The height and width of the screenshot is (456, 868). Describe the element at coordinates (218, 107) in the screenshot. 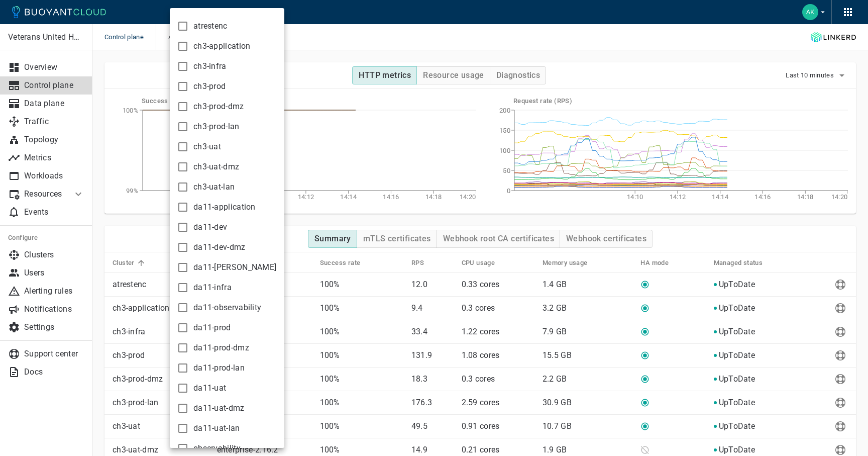

I see `span: ch3-prod-dmz` at that location.